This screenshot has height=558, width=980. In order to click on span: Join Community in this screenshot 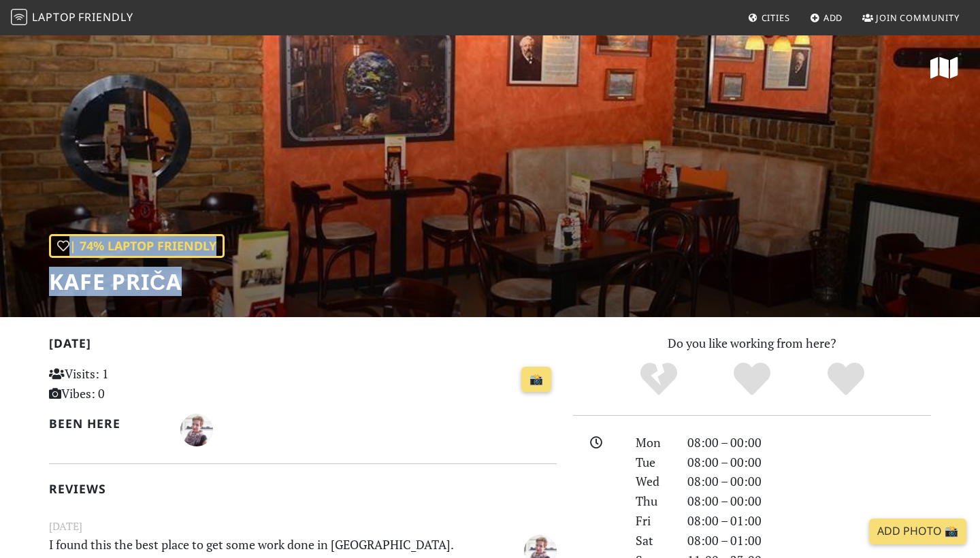, I will do `click(918, 17)`.